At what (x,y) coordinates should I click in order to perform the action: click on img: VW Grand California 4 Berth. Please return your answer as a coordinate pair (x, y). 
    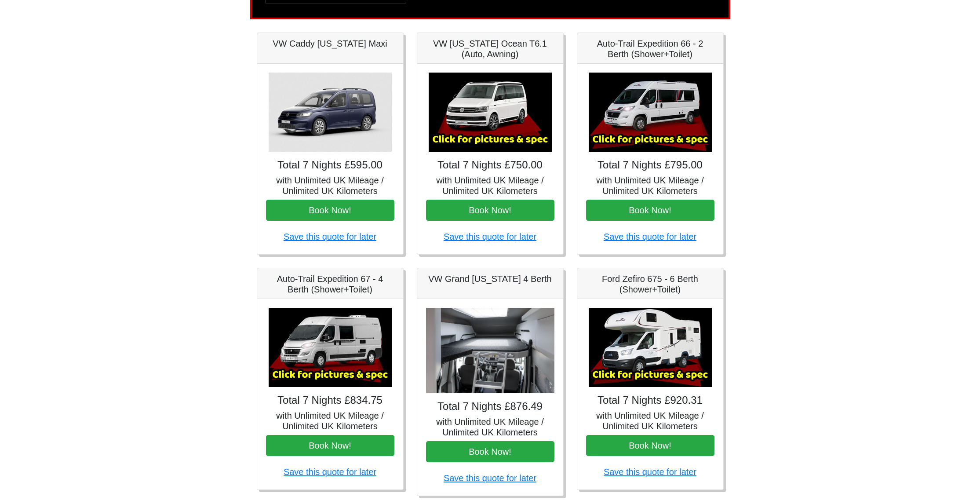
    Looking at the image, I should click on (490, 351).